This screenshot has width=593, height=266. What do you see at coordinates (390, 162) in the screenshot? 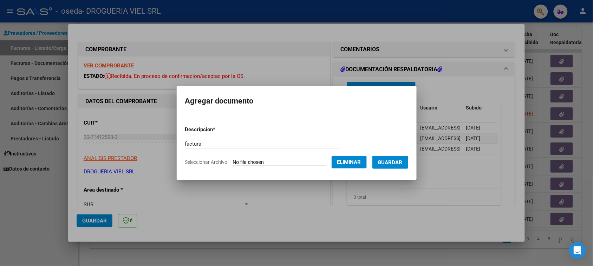
I see `button: Guardar` at bounding box center [390, 162].